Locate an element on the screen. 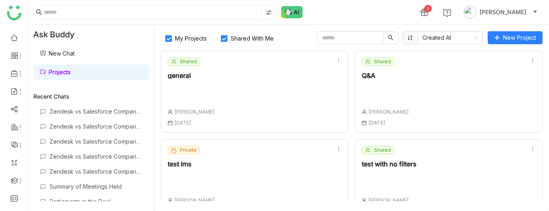 The image size is (549, 211). span: My Projects is located at coordinates (191, 38).